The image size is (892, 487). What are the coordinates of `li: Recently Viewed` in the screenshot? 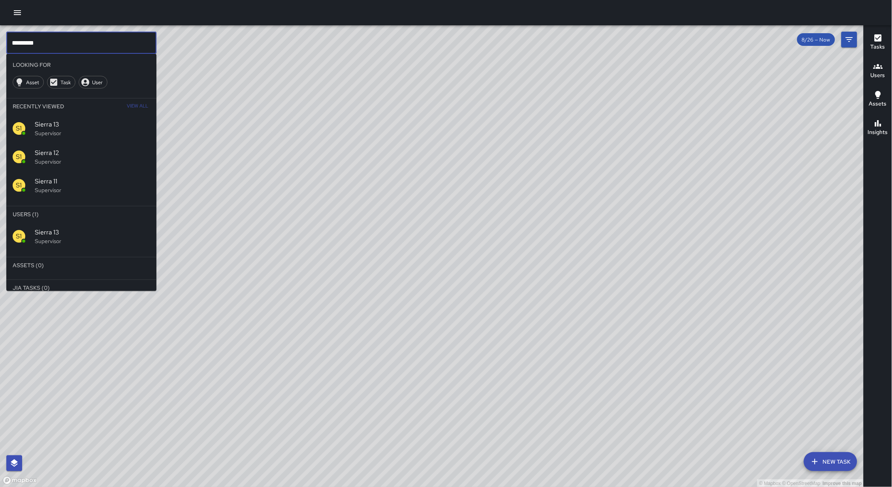 It's located at (81, 106).